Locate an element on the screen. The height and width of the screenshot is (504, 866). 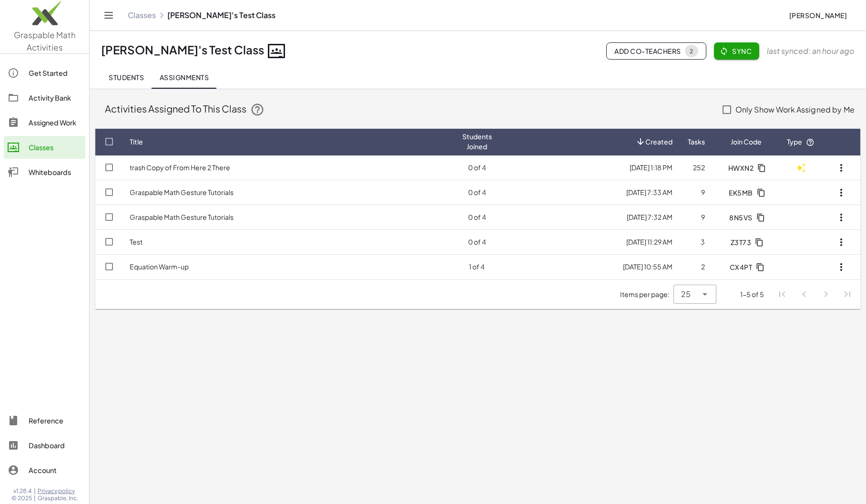
div: 1-5 of 5 is located at coordinates (752, 294).